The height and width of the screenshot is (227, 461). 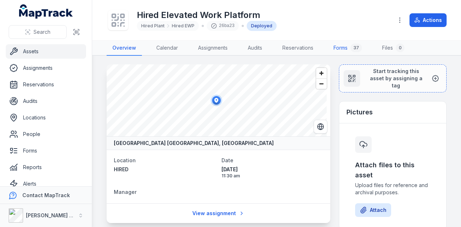 I want to click on a: View assignment, so click(x=218, y=213).